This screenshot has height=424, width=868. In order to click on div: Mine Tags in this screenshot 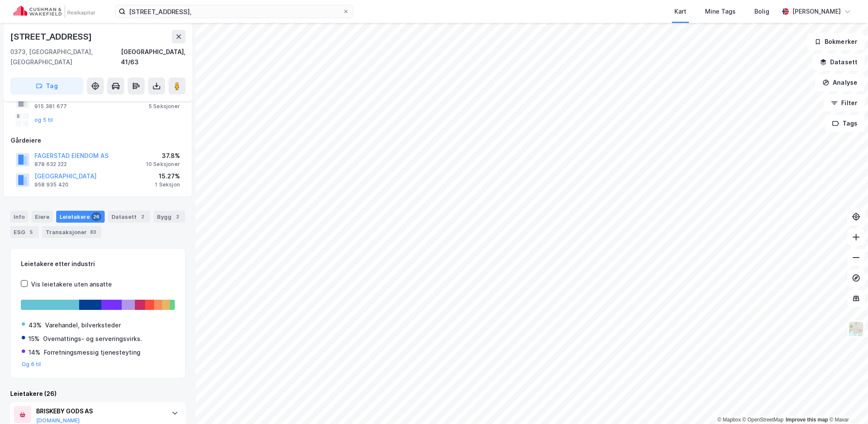, I will do `click(720, 11)`.